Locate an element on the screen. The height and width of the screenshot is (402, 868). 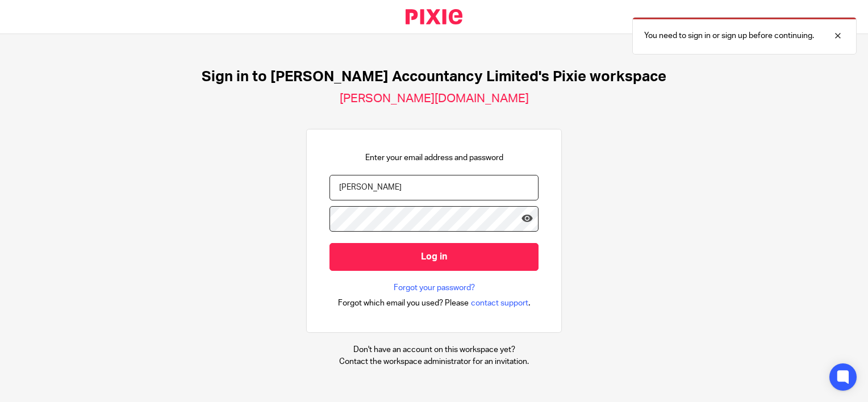
a: Forgot your password? is located at coordinates (434, 288).